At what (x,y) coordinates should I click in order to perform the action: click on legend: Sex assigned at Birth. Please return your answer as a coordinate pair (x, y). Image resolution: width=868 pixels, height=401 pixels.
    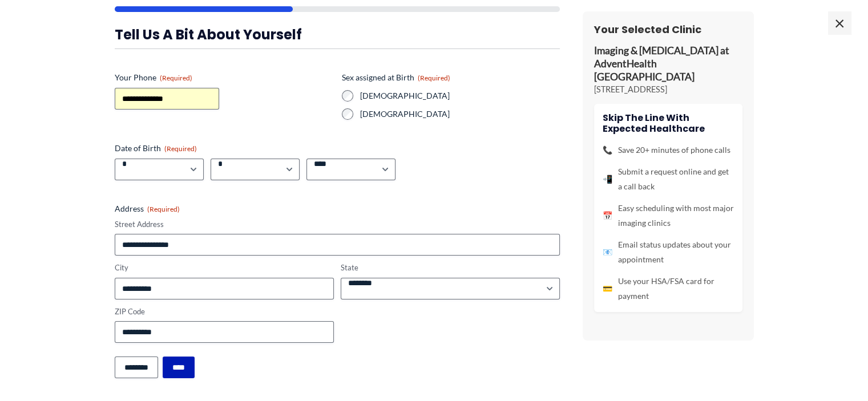
    Looking at the image, I should click on (396, 78).